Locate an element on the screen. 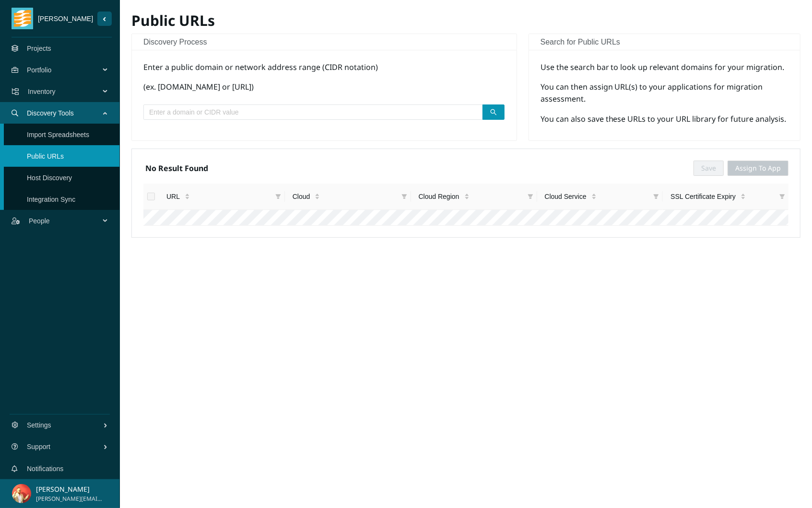  a: Host Discovery is located at coordinates (50, 178).